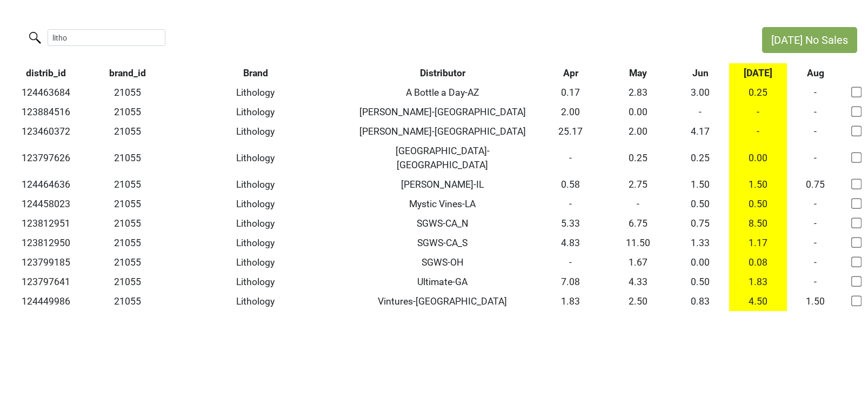  I want to click on td: 1.67, so click(638, 262).